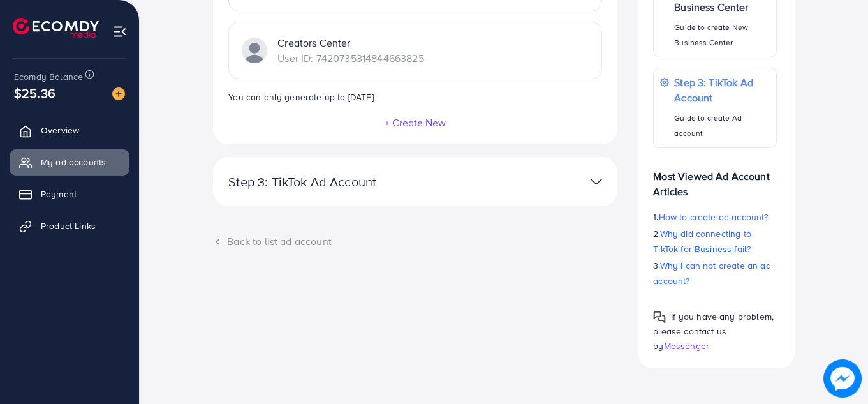  Describe the element at coordinates (55, 27) in the screenshot. I see `img: logo` at that location.